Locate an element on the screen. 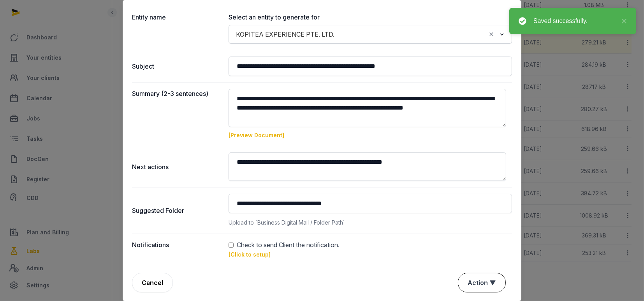  span: KOPITEA EXPERIENCE PTE. LTD. is located at coordinates (285, 34).